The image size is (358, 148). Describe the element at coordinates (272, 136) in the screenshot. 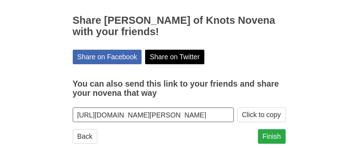

I see `a: Finish` at that location.